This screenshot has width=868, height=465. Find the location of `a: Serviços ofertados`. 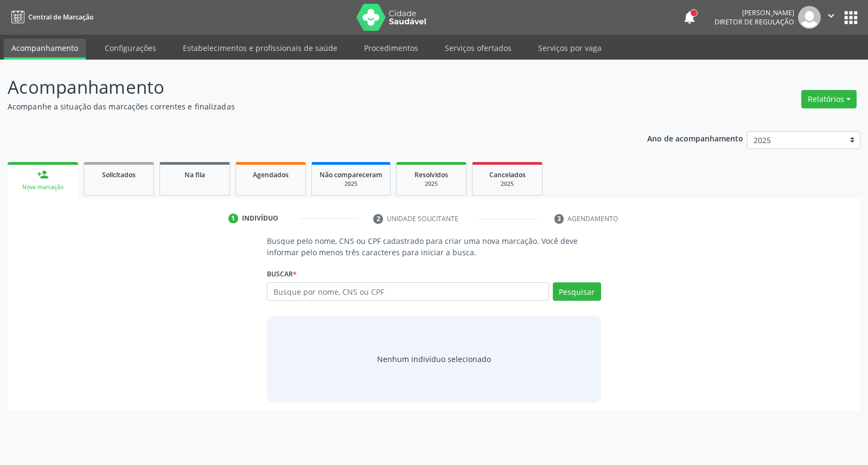

a: Serviços ofertados is located at coordinates (478, 48).